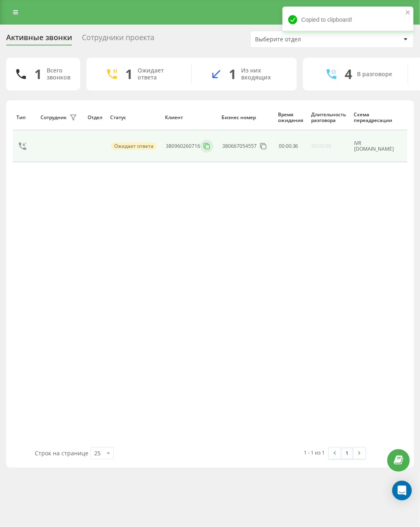  I want to click on div: Выберите отдел, so click(303, 39).